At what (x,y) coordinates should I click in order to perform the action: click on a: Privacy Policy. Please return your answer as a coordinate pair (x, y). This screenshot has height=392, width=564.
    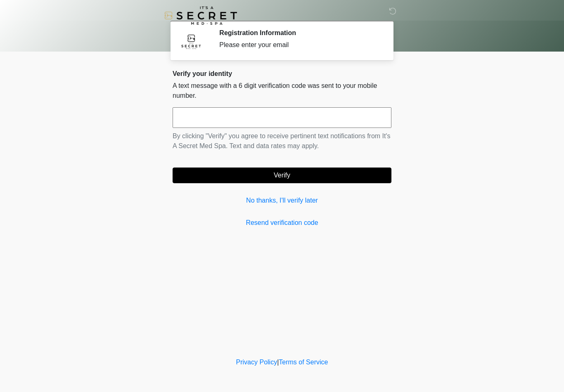
    Looking at the image, I should click on (257, 362).